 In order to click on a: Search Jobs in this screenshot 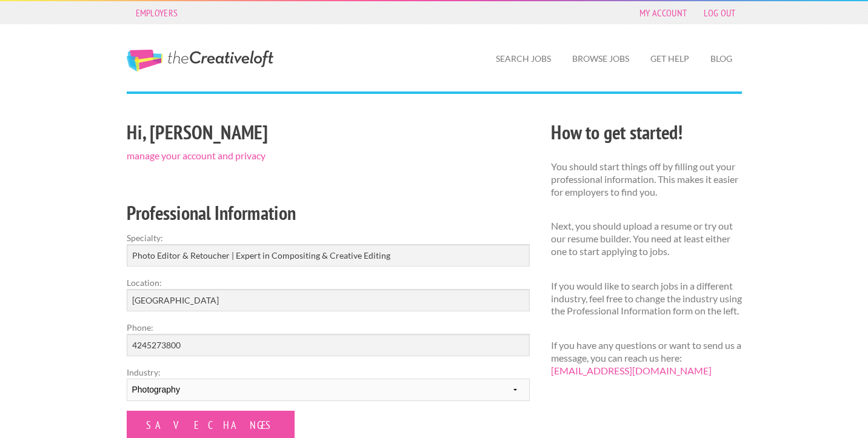, I will do `click(523, 59)`.